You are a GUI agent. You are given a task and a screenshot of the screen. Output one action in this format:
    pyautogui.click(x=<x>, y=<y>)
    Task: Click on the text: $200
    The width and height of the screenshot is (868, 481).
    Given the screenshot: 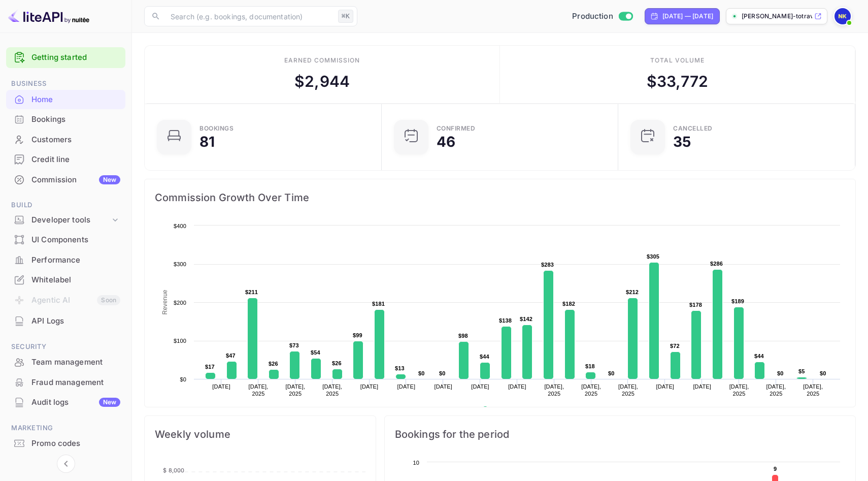 What is the action you would take?
    pyautogui.click(x=180, y=303)
    